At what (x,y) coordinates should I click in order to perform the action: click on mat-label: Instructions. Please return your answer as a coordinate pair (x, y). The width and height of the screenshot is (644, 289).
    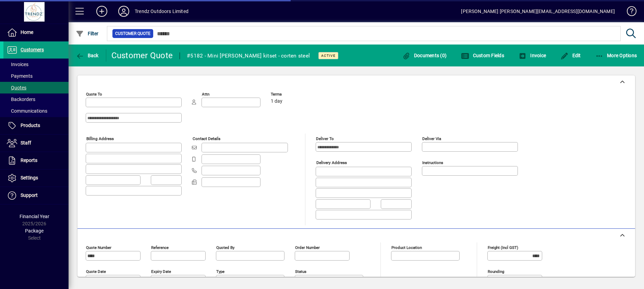
    Looking at the image, I should click on (433, 163).